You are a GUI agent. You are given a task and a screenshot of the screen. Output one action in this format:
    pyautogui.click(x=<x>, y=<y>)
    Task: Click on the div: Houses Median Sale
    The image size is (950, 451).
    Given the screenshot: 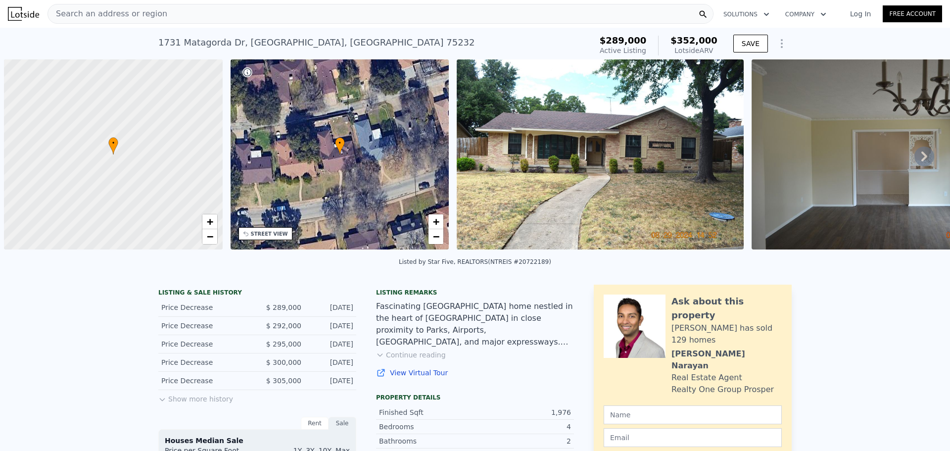 What is the action you would take?
    pyautogui.click(x=257, y=440)
    